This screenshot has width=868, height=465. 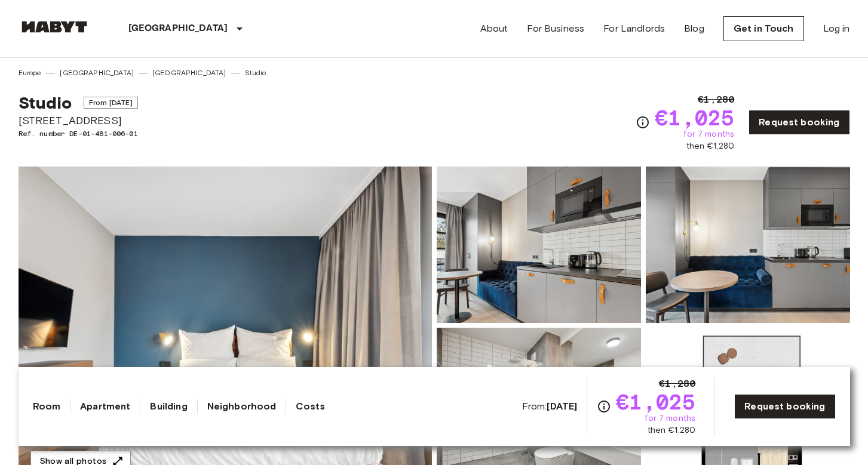 What do you see at coordinates (242, 407) in the screenshot?
I see `a: Neighborhood` at bounding box center [242, 407].